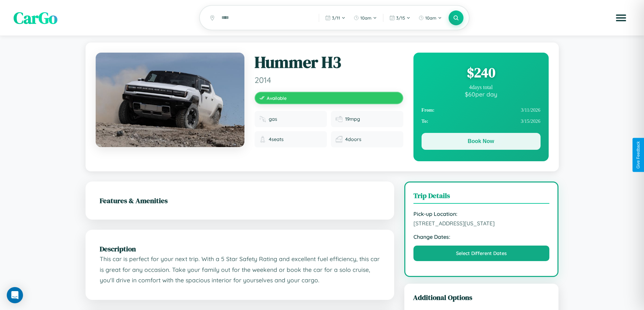  I want to click on span: gas, so click(273, 119).